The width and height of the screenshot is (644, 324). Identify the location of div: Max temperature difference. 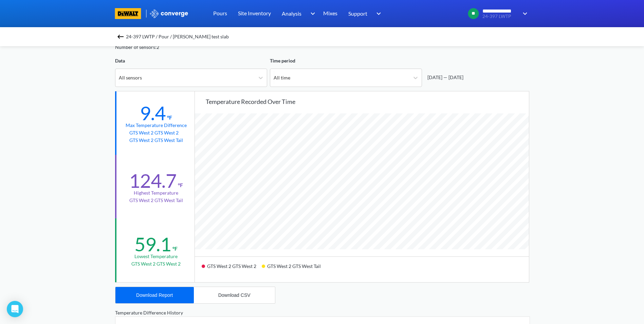
(156, 125).